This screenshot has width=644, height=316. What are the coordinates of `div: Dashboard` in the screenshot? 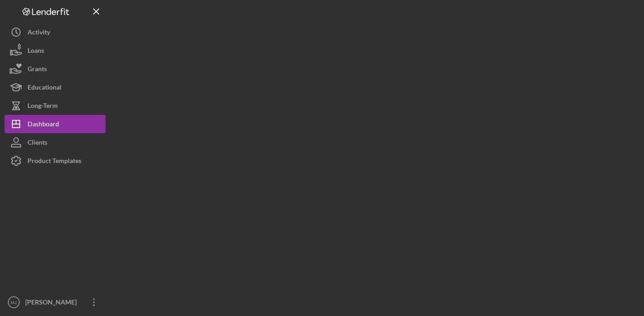 It's located at (43, 125).